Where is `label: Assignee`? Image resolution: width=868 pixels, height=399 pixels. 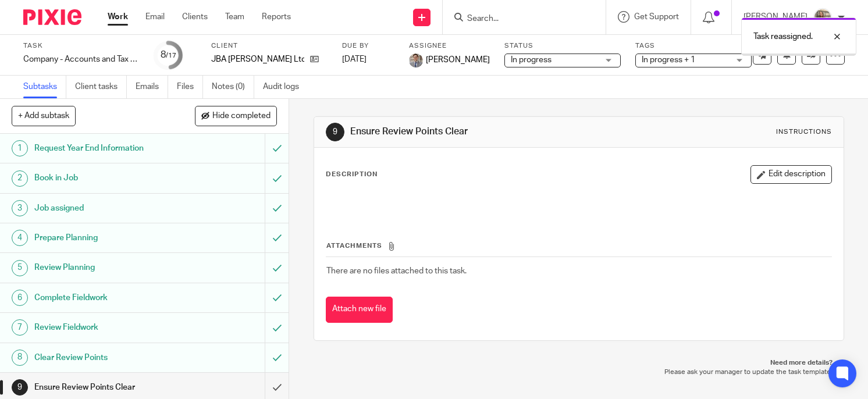
label: Assignee is located at coordinates (449, 46).